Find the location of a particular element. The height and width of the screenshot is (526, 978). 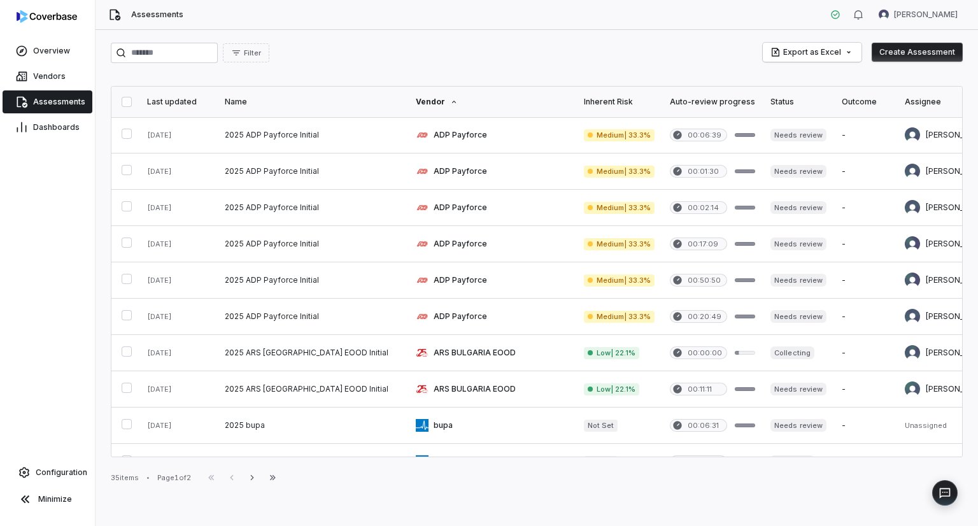

img: Coverbase logo is located at coordinates (46, 17).